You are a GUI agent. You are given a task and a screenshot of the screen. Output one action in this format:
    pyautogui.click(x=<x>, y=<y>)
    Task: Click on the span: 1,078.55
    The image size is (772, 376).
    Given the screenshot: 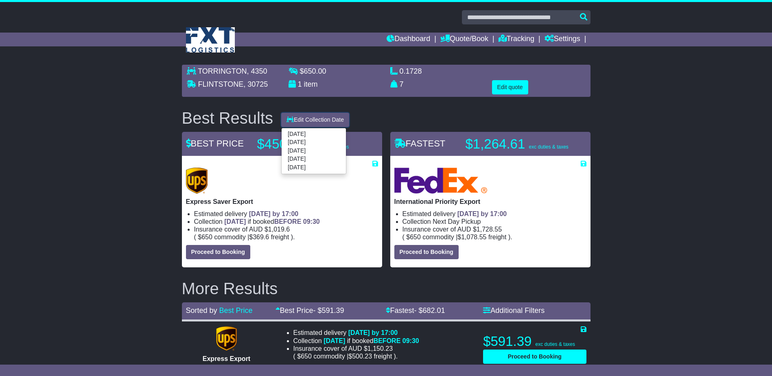 What is the action you would take?
    pyautogui.click(x=474, y=237)
    